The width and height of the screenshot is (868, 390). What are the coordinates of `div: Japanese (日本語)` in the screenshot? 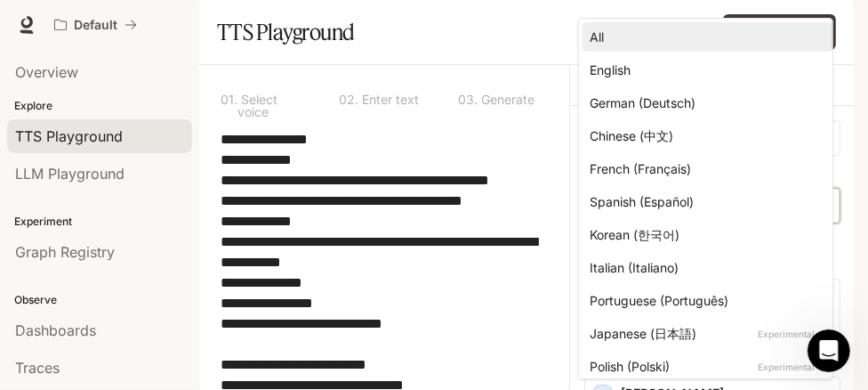 It's located at (704, 333).